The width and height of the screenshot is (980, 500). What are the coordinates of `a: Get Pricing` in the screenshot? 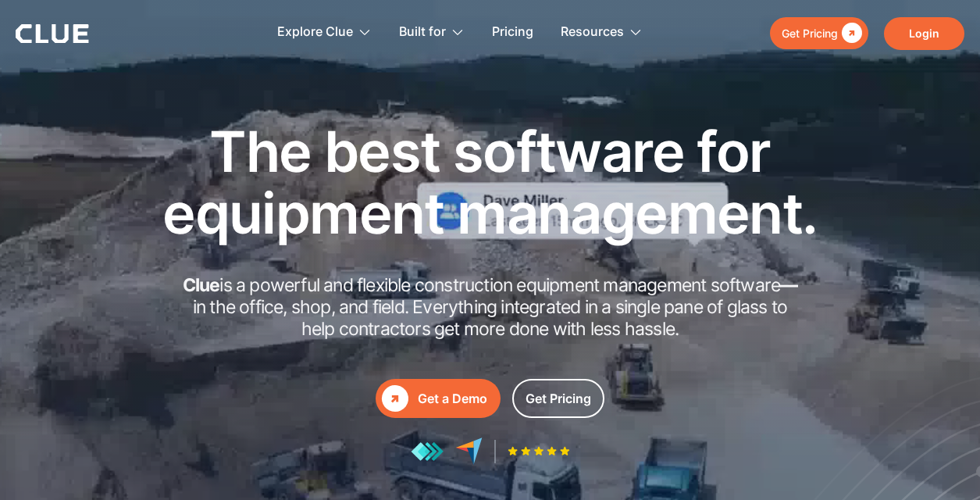 It's located at (558, 398).